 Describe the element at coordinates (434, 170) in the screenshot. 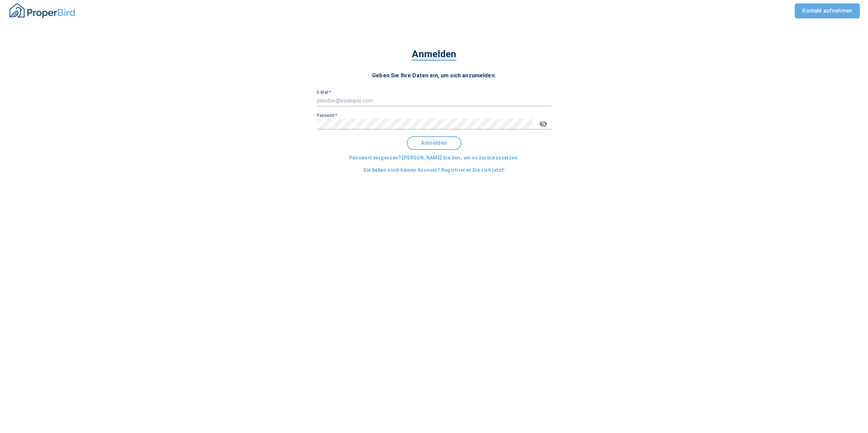

I see `span: Sie haben noch keinen Account? Registrieren Sie sich jetzt!` at that location.